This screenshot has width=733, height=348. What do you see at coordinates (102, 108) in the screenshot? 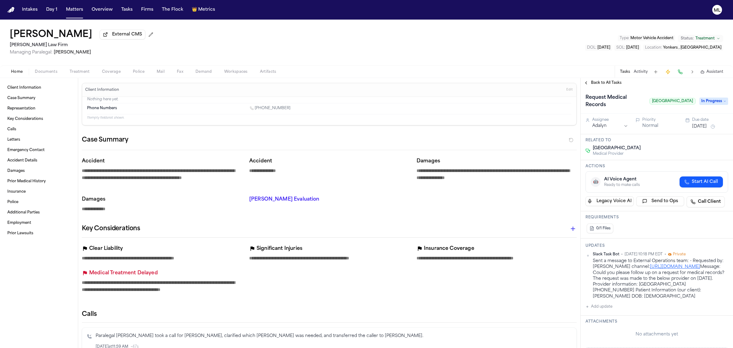
I see `span: Phone Numbers` at bounding box center [102, 108].